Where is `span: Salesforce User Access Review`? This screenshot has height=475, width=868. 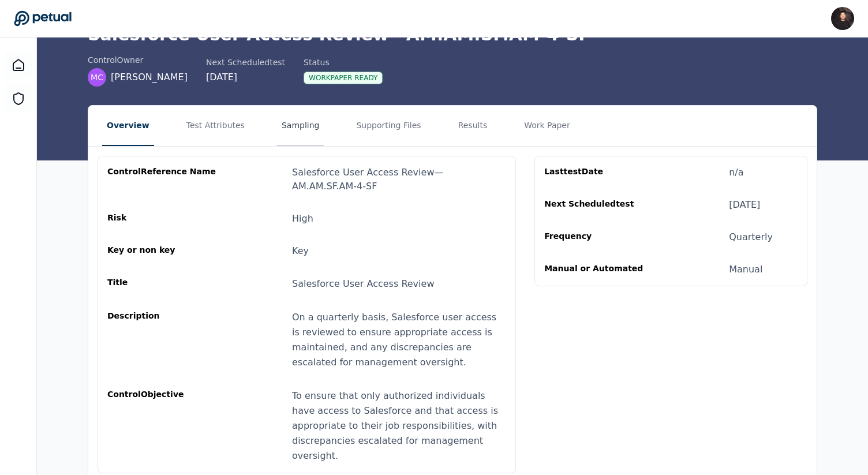
span: Salesforce User Access Review is located at coordinates (363, 283).